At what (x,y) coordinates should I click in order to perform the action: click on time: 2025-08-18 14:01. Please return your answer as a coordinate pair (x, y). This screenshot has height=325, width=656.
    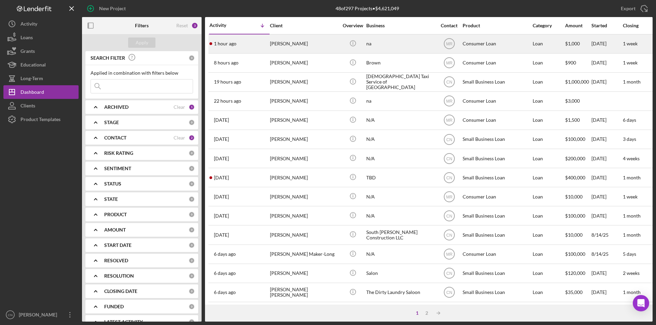
    Looking at the image, I should click on (221, 139).